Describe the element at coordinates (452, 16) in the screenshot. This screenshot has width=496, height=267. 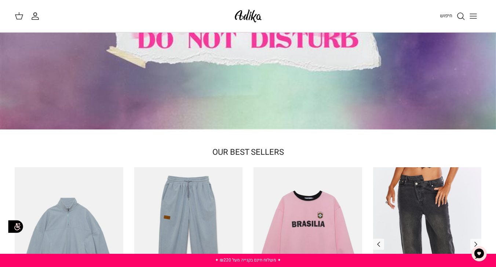
I see `a: חיפוש` at that location.